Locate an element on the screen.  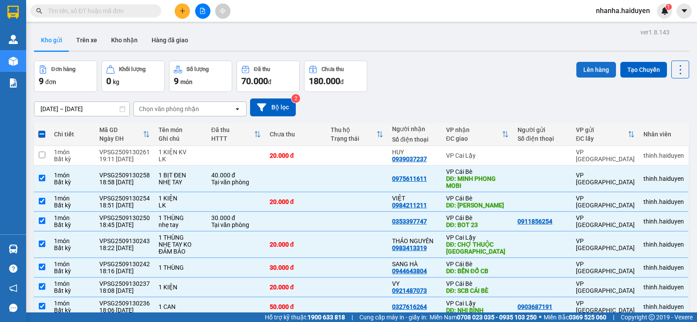
button: caret-down is located at coordinates (684, 11).